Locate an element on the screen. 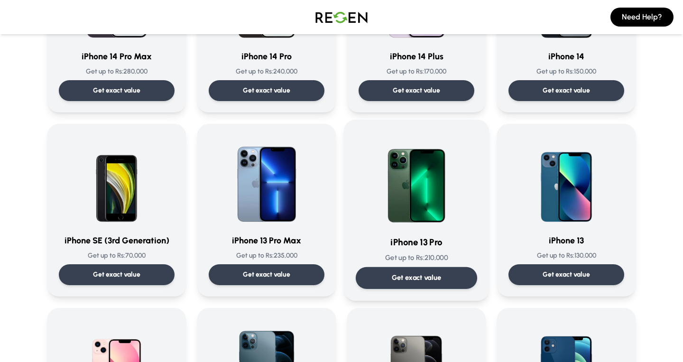 This screenshot has height=362, width=683. p: Get up to Rs: 130,000 is located at coordinates (566, 256).